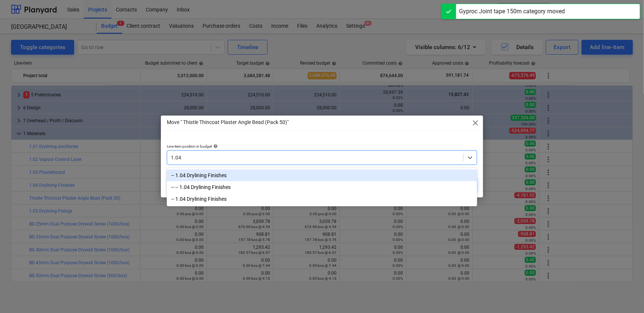 Image resolution: width=644 pixels, height=313 pixels. Describe the element at coordinates (228, 122) in the screenshot. I see `p: Move " Thistle Thincoat Plaster Angle Bead (Pack 50)"` at that location.